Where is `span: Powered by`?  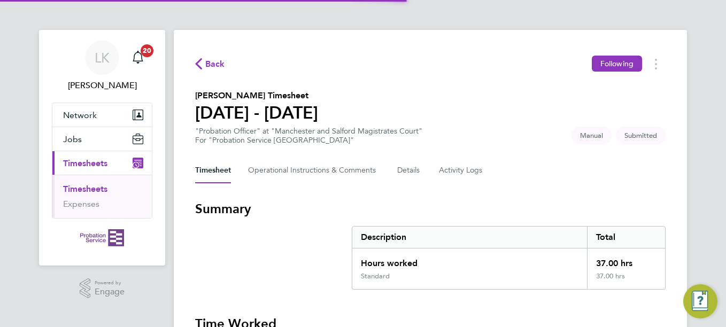
span: Powered by is located at coordinates (110, 283).